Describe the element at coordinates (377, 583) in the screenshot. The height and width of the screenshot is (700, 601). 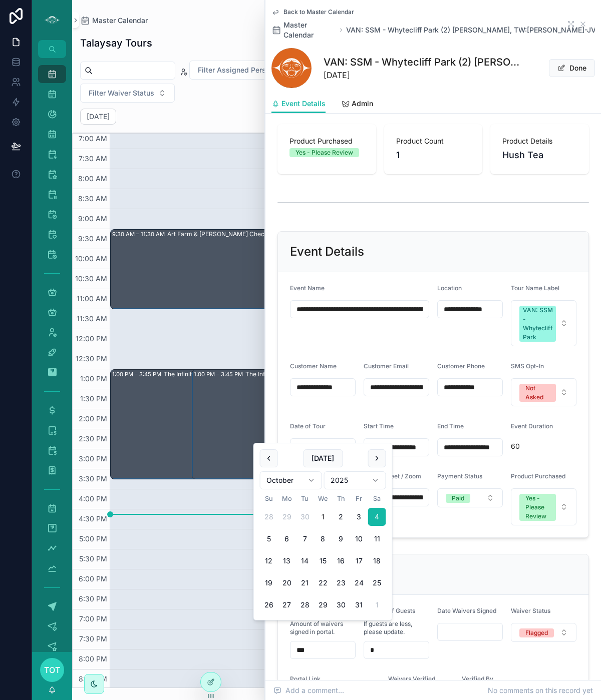
I see `button: Saturday, October 25th, 2025` at that location.